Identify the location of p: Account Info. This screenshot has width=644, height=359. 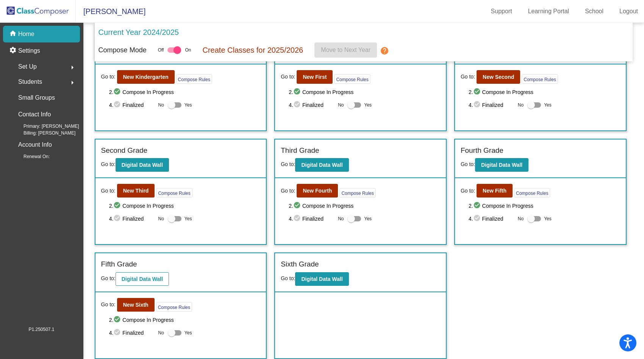
(35, 145).